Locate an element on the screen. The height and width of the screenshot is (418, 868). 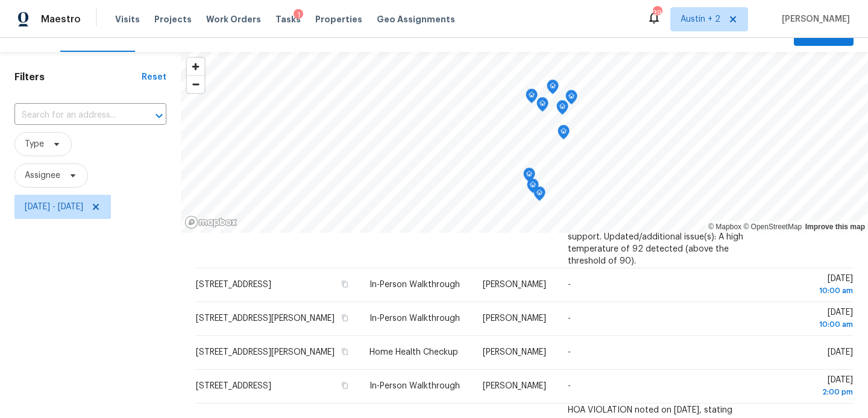
a: Mapbox homepage is located at coordinates (211, 222).